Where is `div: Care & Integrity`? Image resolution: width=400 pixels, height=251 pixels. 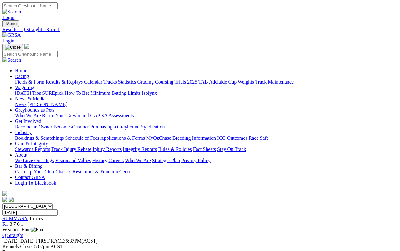 div: Care & Integrity is located at coordinates (206, 150).